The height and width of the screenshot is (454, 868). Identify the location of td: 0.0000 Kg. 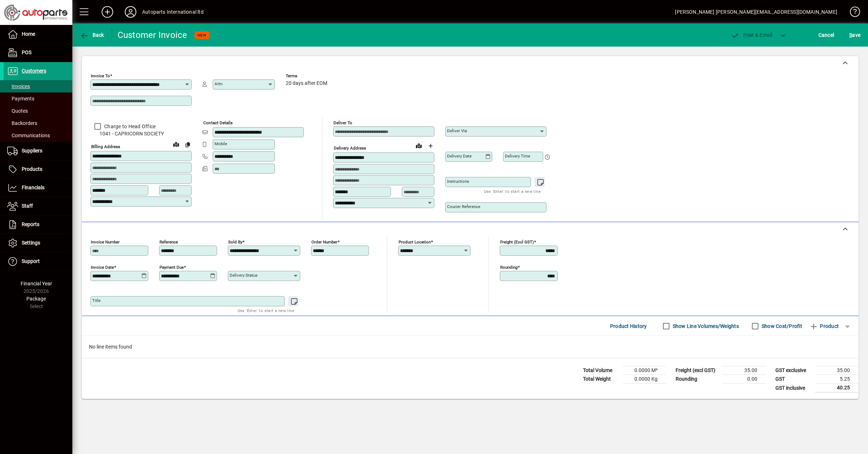
(645, 379).